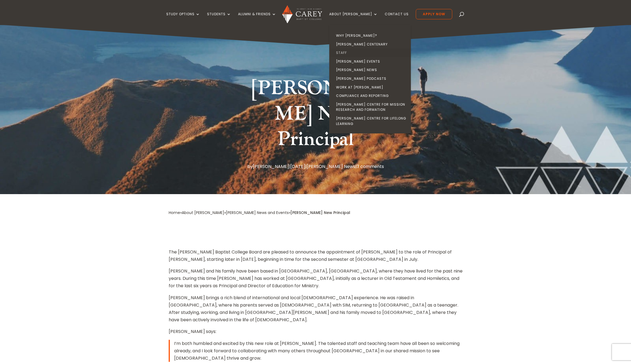 This screenshot has width=631, height=364. What do you see at coordinates (371, 166) in the screenshot?
I see `a: 3 comments` at bounding box center [371, 166].